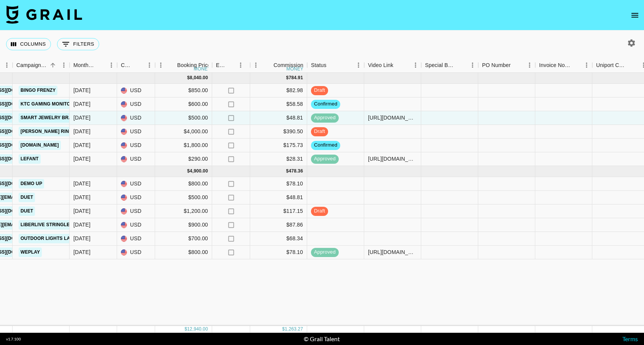 The image size is (644, 345). I want to click on div: https://www.youtube.com/shorts/RSkbm2xHY1k, so click(393, 251).